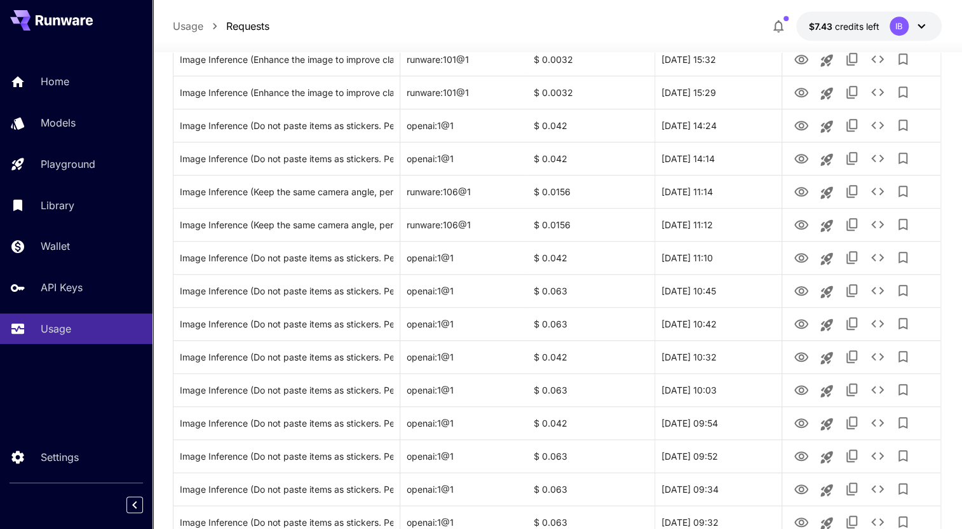  Describe the element at coordinates (718, 257) in the screenshot. I see `div: 25 Aug, 2025 11:10` at that location.